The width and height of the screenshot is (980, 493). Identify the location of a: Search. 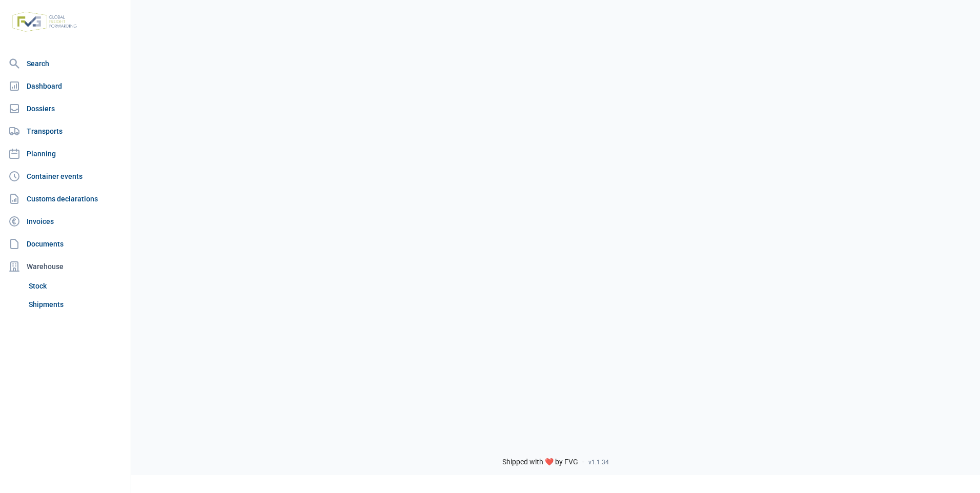
(65, 64).